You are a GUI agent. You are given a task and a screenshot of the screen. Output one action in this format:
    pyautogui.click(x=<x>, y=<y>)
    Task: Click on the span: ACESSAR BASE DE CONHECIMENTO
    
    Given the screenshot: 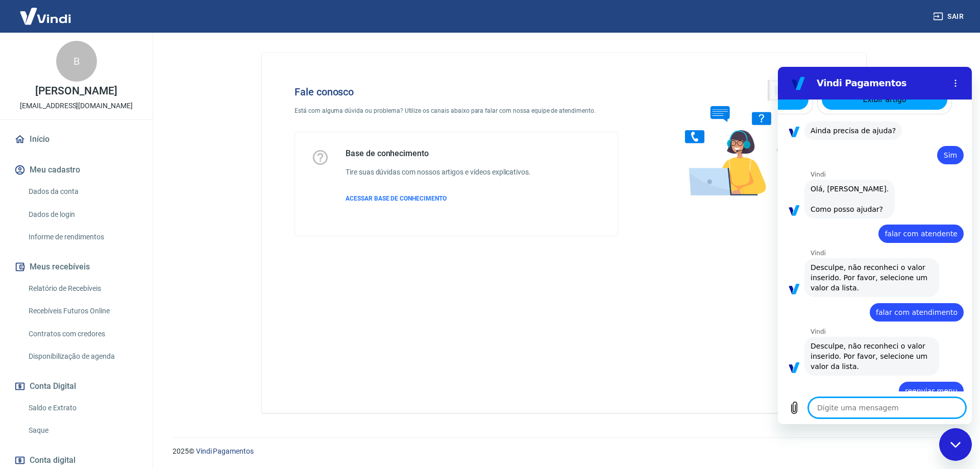 What is the action you would take?
    pyautogui.click(x=396, y=199)
    